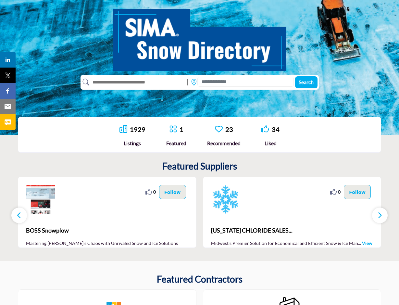 This screenshot has width=399, height=305. I want to click on b: MICHIGAN CHLORIDE SALES LLC, so click(292, 230).